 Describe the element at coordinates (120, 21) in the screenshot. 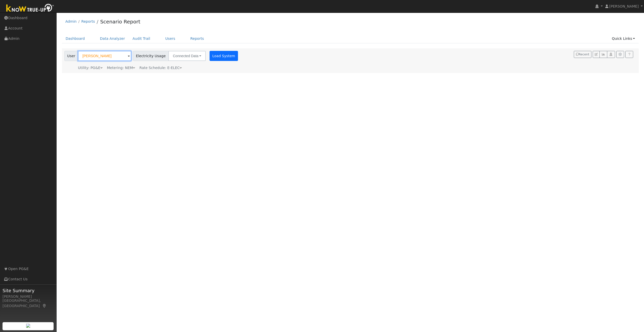

I see `a: Scenario Report` at that location.